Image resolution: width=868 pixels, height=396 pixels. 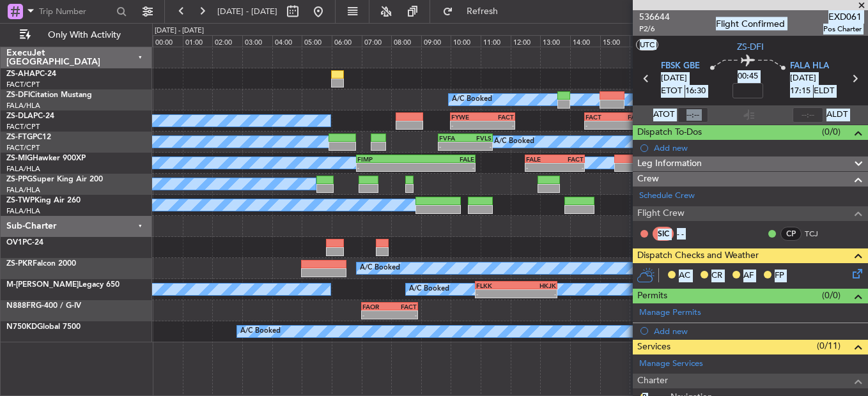 What do you see at coordinates (406, 41) in the screenshot?
I see `div: 08:00` at bounding box center [406, 41].